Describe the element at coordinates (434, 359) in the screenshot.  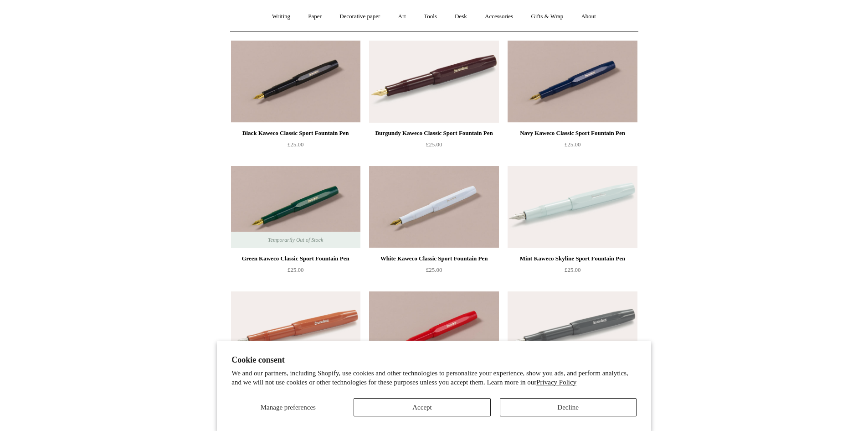
I see `h2: Cookie consent` at that location.